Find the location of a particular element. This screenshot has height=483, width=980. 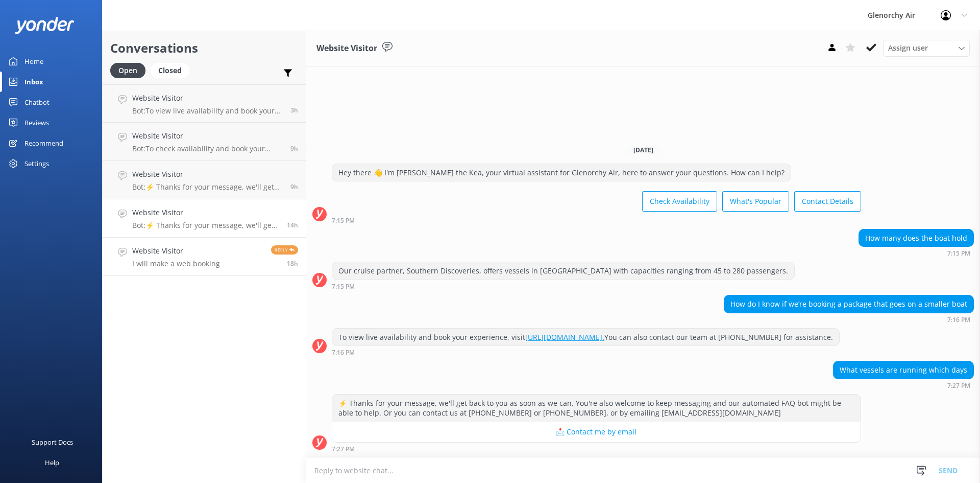

div: Recommend is located at coordinates (44, 143).